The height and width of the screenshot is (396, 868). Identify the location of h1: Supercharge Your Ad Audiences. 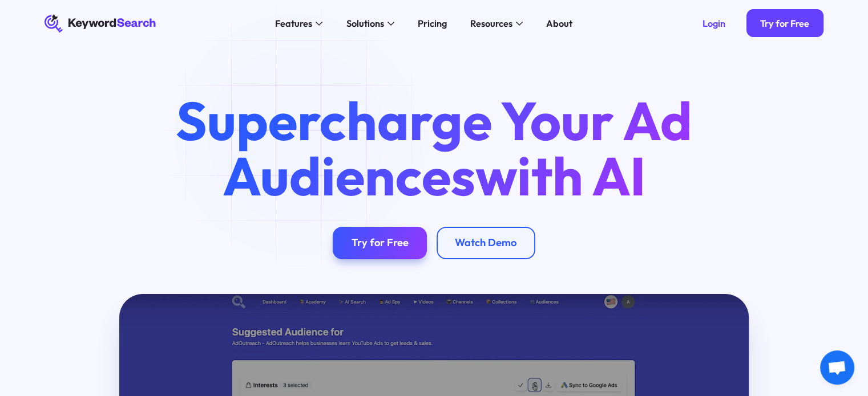
(434, 148).